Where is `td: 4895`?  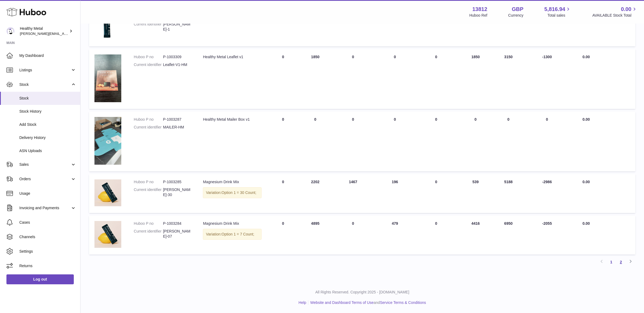
td: 4895 is located at coordinates (316, 235).